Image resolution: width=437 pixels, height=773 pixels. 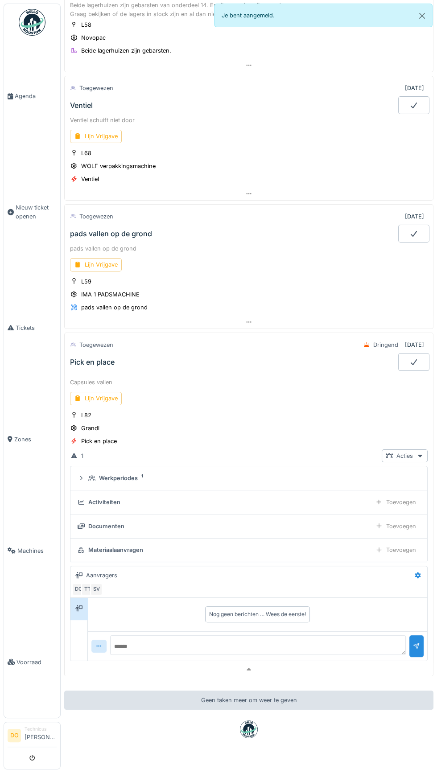 What do you see at coordinates (323, 15) in the screenshot?
I see `div: Je bent aangemeld.` at bounding box center [323, 15].